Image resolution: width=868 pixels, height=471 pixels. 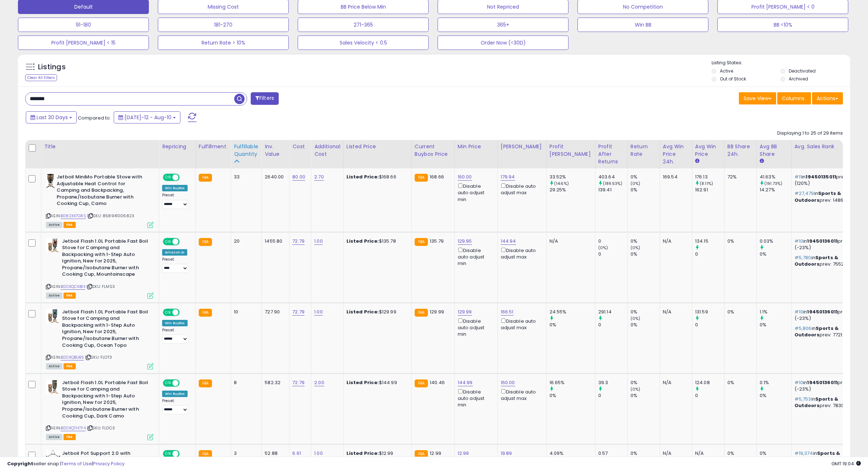 What do you see at coordinates (508, 241) in the screenshot?
I see `a: 144.94` at bounding box center [508, 241].